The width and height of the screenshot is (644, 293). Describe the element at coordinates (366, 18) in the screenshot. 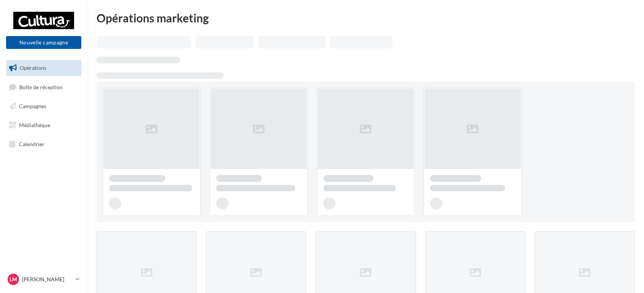

I see `div: Opérations marketing` at that location.